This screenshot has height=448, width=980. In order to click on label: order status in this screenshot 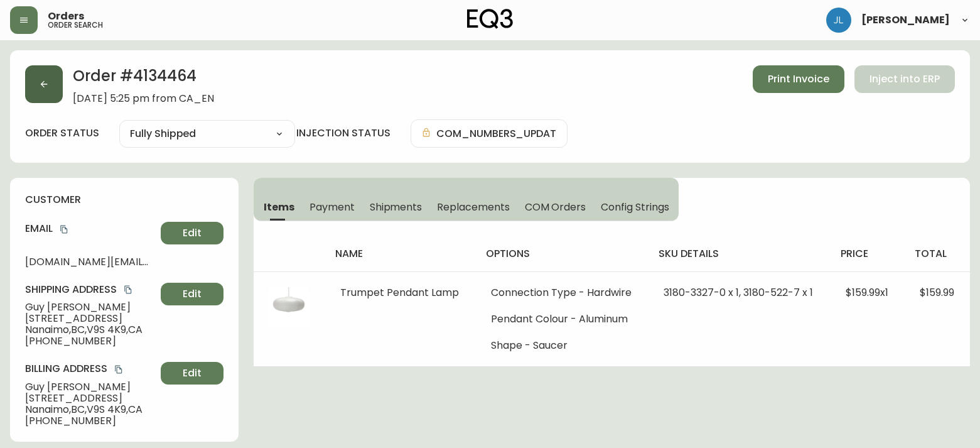, I will do `click(62, 133)`.